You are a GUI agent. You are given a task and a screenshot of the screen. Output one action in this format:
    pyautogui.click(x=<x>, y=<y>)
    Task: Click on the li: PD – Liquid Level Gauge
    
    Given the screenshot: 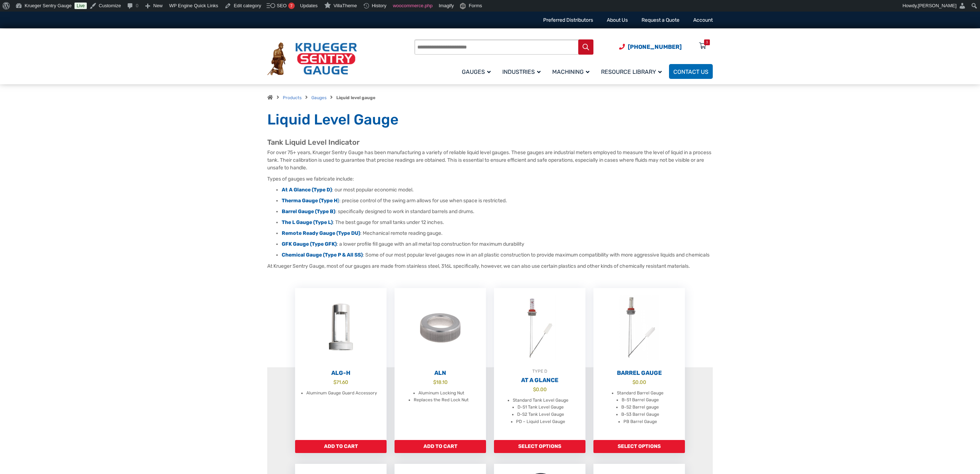 What is the action you would take?
    pyautogui.click(x=541, y=422)
    